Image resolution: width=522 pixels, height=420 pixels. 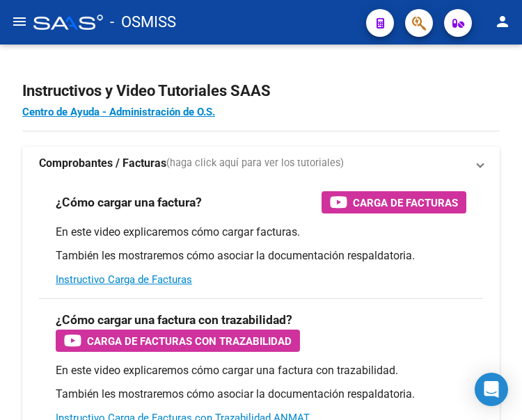 What do you see at coordinates (177, 341) in the screenshot?
I see `button: Carga de Facturas con Trazabilidad` at bounding box center [177, 341].